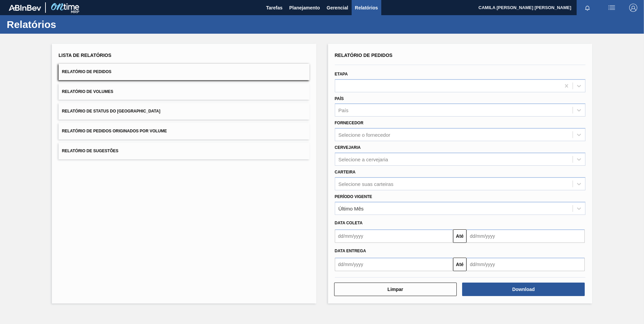  What do you see at coordinates (91, 151) in the screenshot?
I see `span: Relatório de Sugestões` at bounding box center [91, 151].